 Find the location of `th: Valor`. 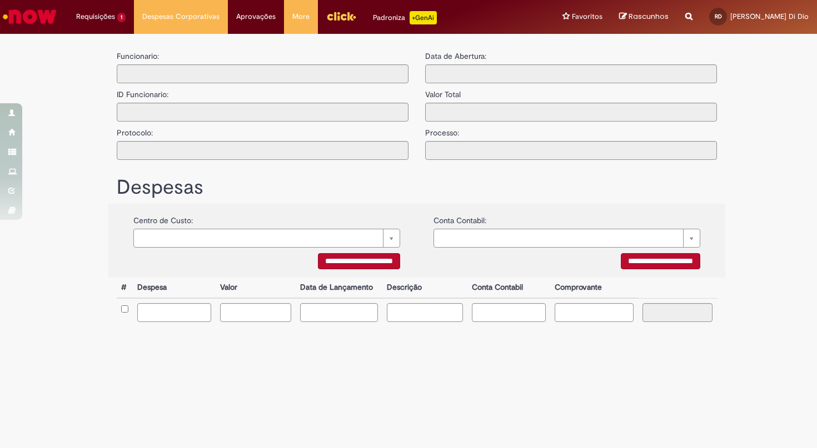

th: Valor is located at coordinates (255, 288).